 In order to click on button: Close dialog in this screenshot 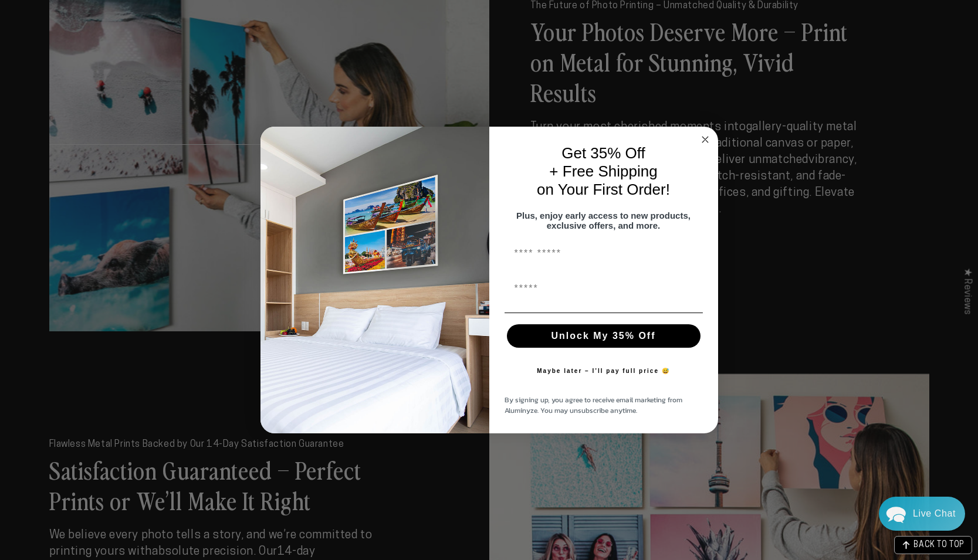, I will do `click(705, 140)`.